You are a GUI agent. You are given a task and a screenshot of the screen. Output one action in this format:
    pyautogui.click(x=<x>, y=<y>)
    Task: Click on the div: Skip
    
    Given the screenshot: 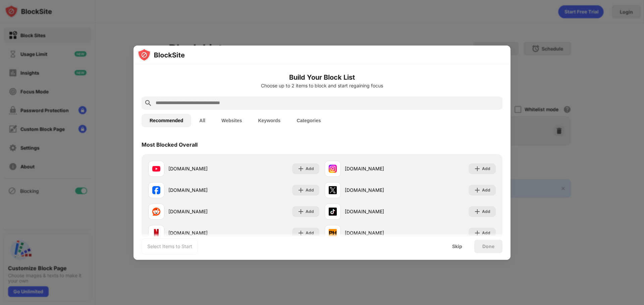 What is the action you would take?
    pyautogui.click(x=457, y=246)
    